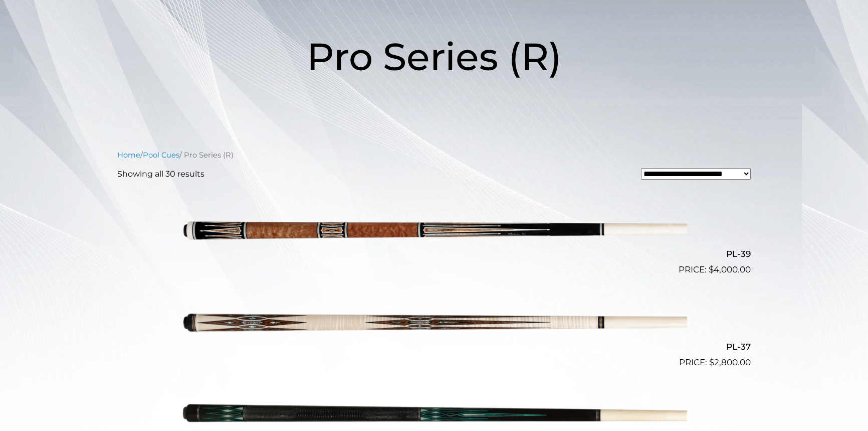 The height and width of the screenshot is (431, 868). What do you see at coordinates (434, 232) in the screenshot?
I see `a: PL-39 $4,000.00` at bounding box center [434, 232].